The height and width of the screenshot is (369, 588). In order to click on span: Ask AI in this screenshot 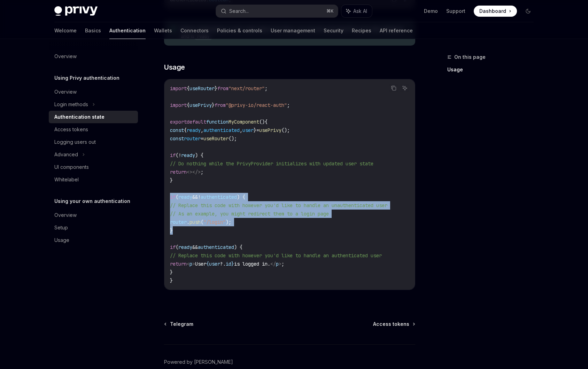, I will do `click(360, 11)`.